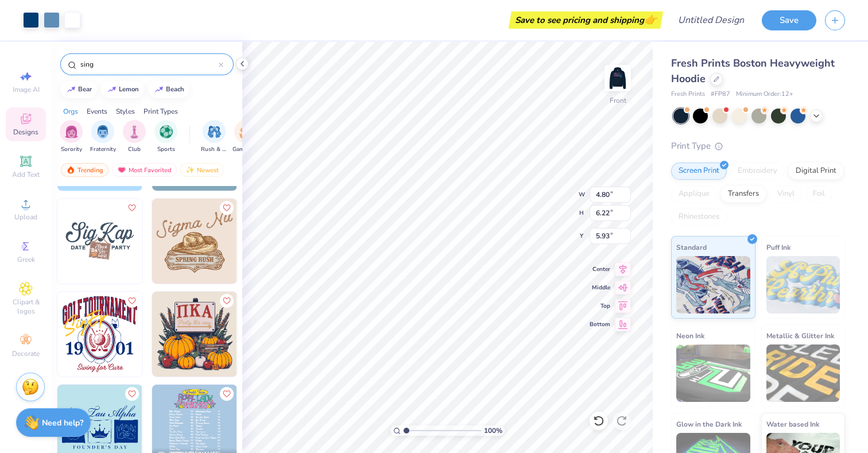 Image resolution: width=868 pixels, height=453 pixels. Describe the element at coordinates (713, 285) in the screenshot. I see `img: Standard` at that location.